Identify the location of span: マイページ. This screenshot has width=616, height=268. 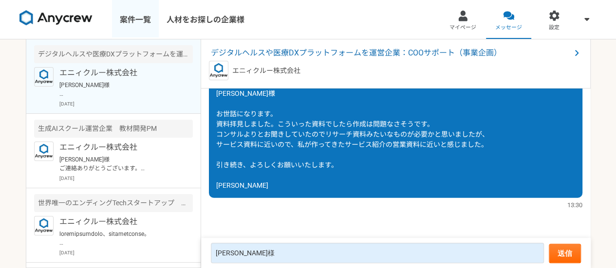
(463, 28).